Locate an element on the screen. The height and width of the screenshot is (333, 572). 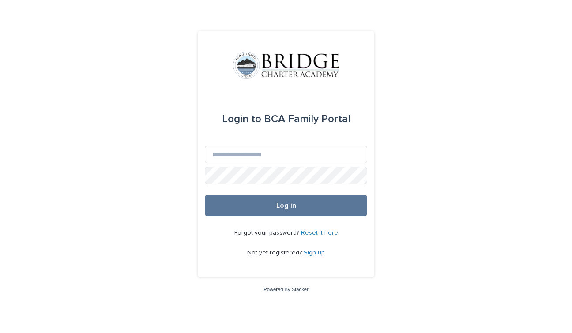
a: Sign up is located at coordinates (314, 253).